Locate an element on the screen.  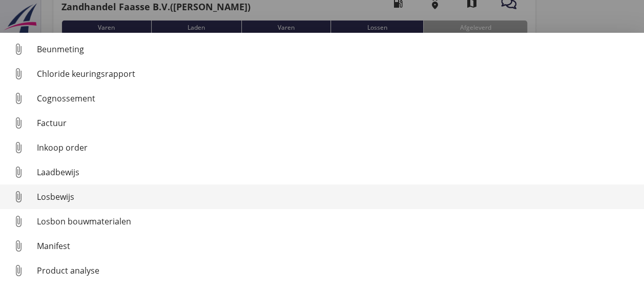
div: Losbewijs is located at coordinates (336, 197).